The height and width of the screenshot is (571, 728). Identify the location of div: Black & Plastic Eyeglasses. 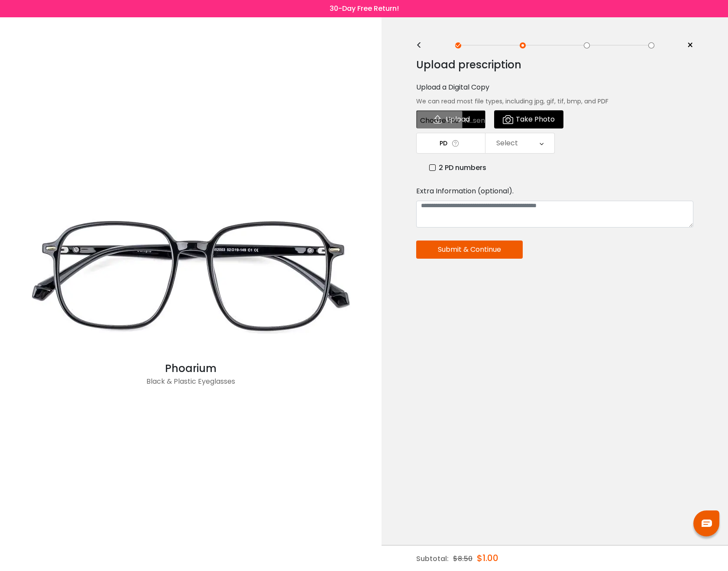
(191, 385).